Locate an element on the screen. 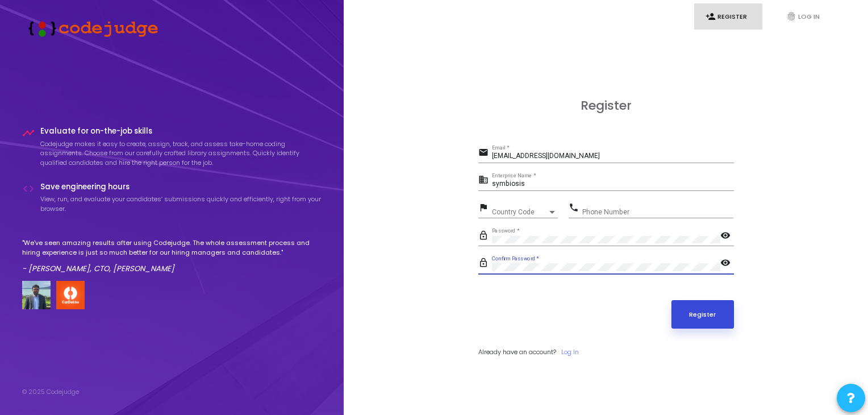 The image size is (868, 415). a: person_addRegister is located at coordinates (729, 17).